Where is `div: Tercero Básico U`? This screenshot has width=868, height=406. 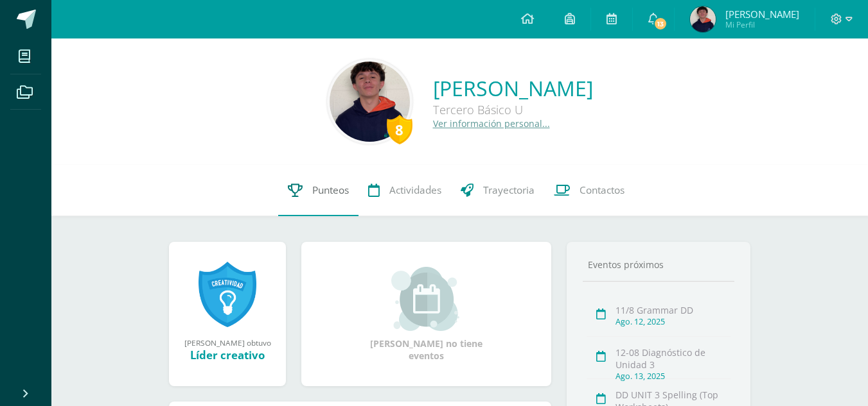 div: Tercero Básico U is located at coordinates (513, 110).